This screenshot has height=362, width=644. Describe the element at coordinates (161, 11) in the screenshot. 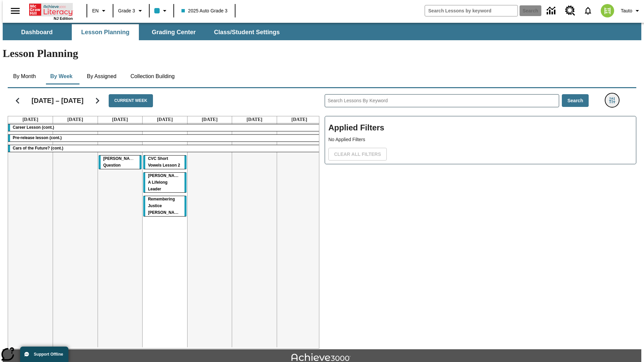

I see `button: Class color is light blue. Change class color` at that location.